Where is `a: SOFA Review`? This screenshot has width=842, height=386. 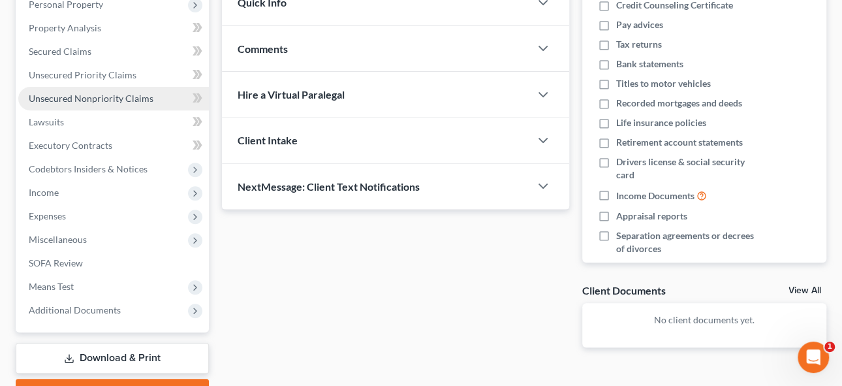
a: SOFA Review is located at coordinates (114, 263).